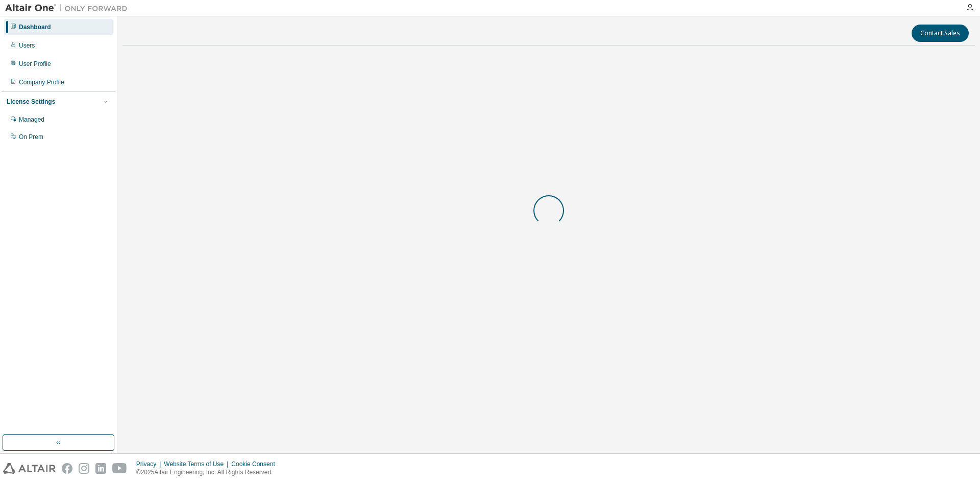 The width and height of the screenshot is (980, 483). I want to click on img: Altair One, so click(69, 8).